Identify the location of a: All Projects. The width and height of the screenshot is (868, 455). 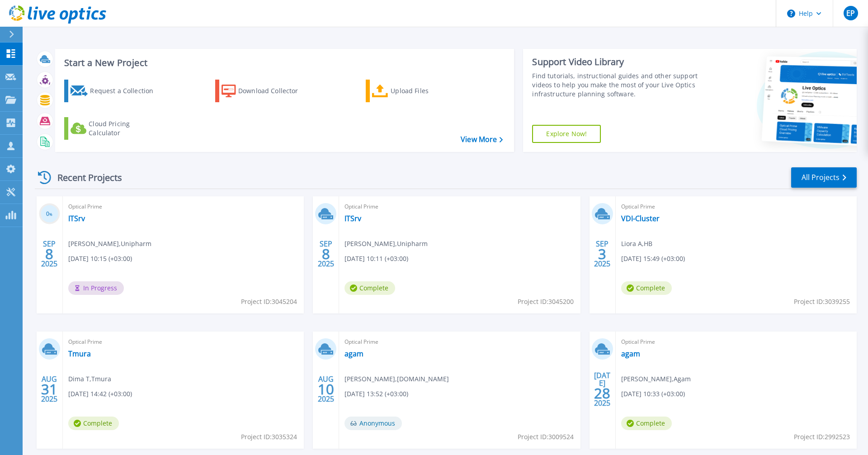
(824, 177).